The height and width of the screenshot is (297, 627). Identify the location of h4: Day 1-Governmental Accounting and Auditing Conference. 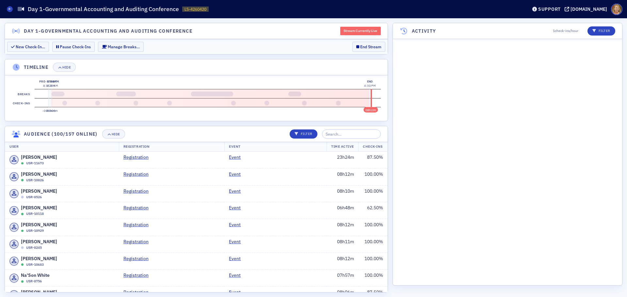
(108, 31).